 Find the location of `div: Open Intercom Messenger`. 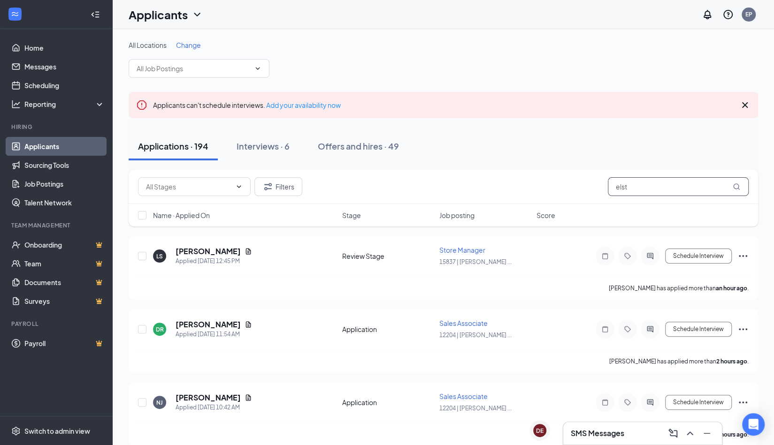

div: Open Intercom Messenger is located at coordinates (753, 425).